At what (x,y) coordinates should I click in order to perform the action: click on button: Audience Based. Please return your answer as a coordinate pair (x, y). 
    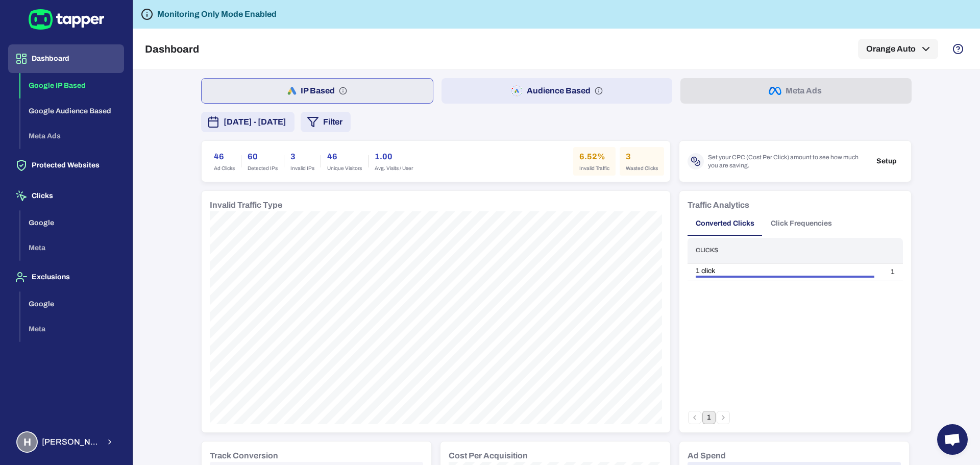
    Looking at the image, I should click on (557, 91).